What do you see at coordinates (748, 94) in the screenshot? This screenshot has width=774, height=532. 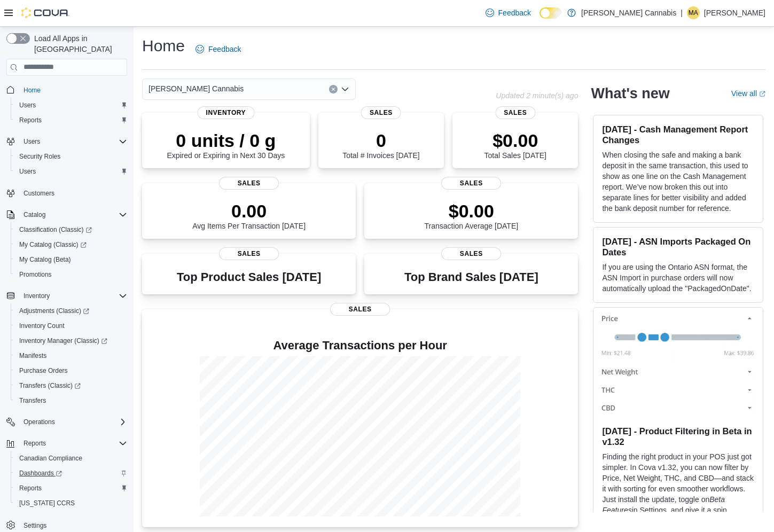 I see `a: View allExternal link` at bounding box center [748, 94].